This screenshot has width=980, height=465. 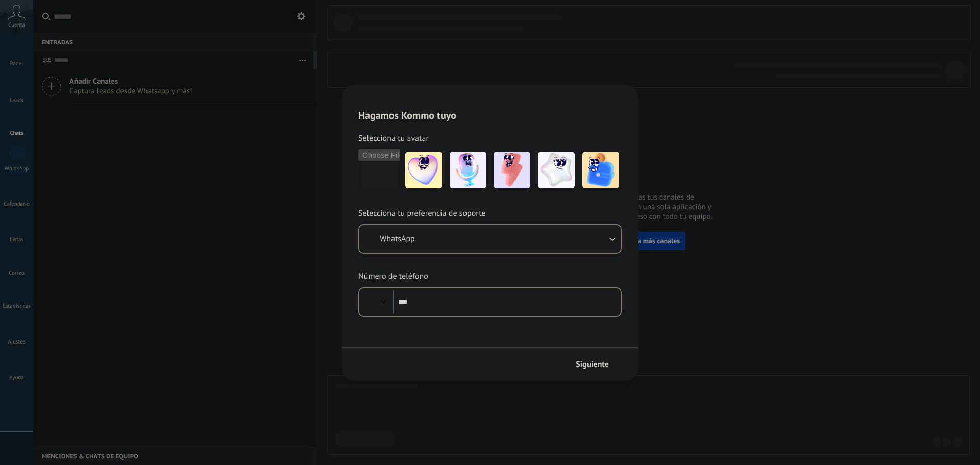 I want to click on img: -4.jpeg, so click(x=557, y=170).